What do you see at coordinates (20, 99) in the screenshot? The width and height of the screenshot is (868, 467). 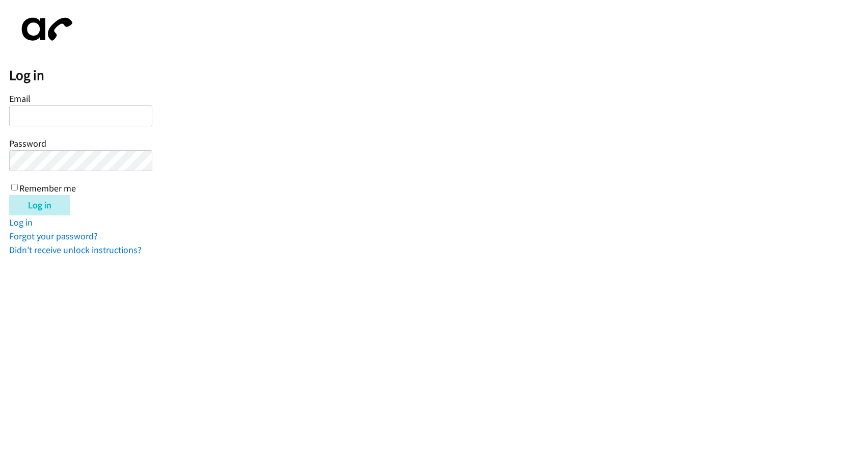 I see `label: Email` at bounding box center [20, 99].